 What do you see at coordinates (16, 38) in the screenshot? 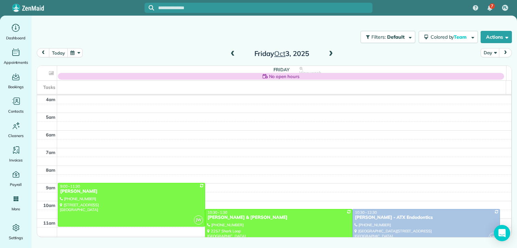
I see `span: Dashboard` at bounding box center [16, 38].